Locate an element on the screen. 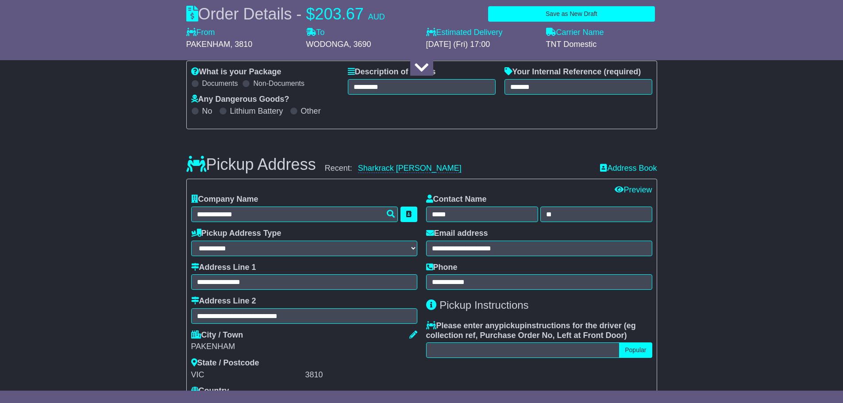 Image resolution: width=843 pixels, height=403 pixels. label: Pickup Address Type is located at coordinates (236, 234).